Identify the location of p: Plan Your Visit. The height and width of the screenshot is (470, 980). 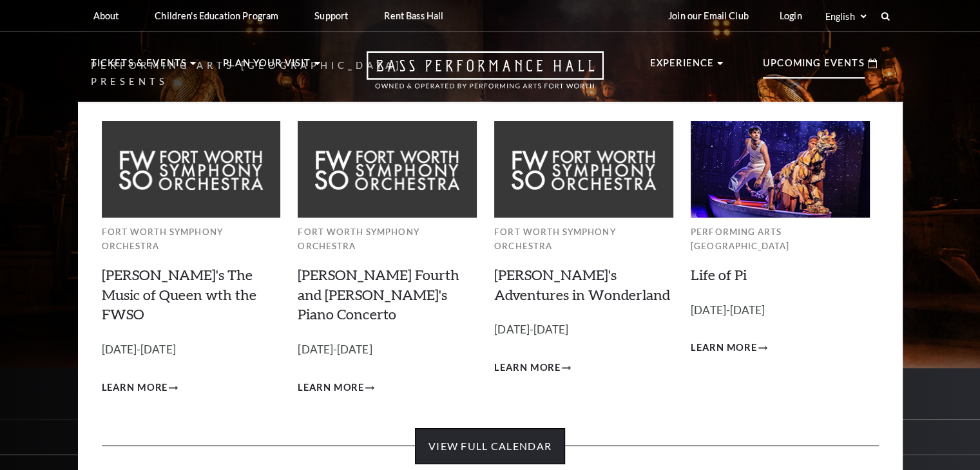
(266, 67).